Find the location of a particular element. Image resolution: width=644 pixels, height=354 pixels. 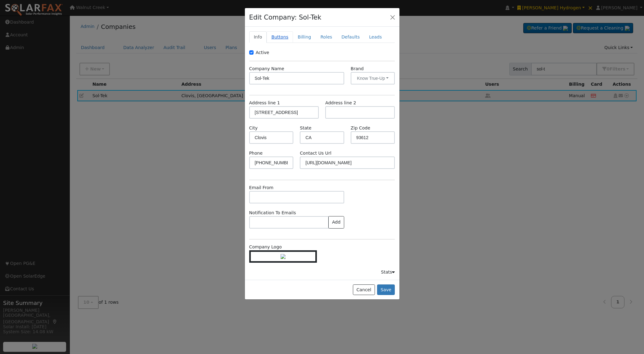

h4: Edit Company: Sol-Tek is located at coordinates (285, 17).